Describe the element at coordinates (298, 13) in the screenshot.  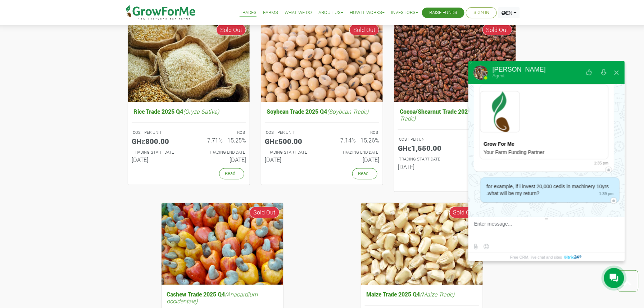
I see `a: What We Do` at that location.